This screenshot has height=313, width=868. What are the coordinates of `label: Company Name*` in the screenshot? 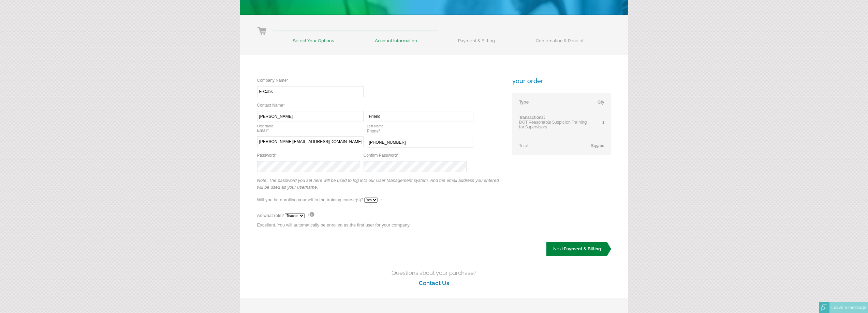 It's located at (273, 81).